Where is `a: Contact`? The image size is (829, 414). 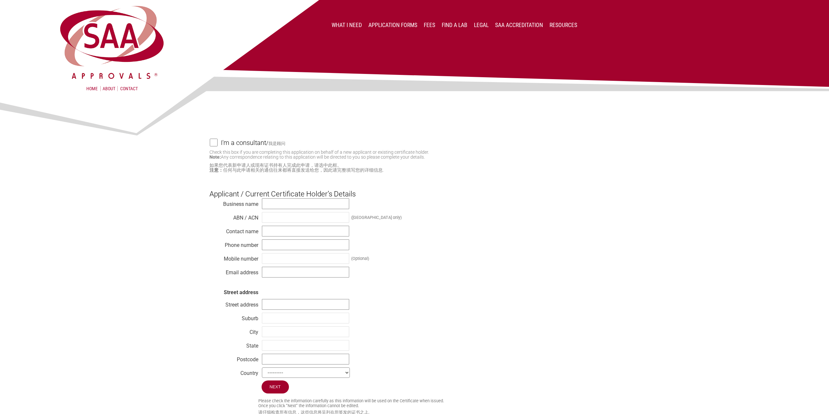
a: Contact is located at coordinates (129, 89).